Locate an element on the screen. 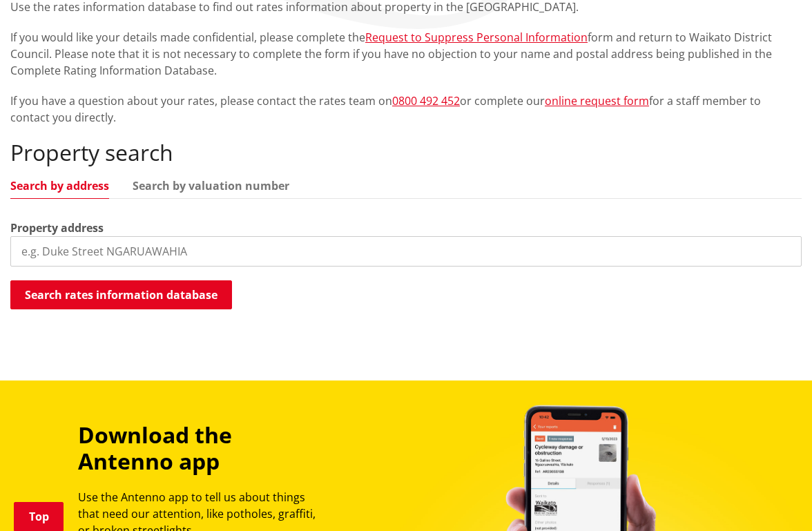  a: online request form is located at coordinates (597, 101).